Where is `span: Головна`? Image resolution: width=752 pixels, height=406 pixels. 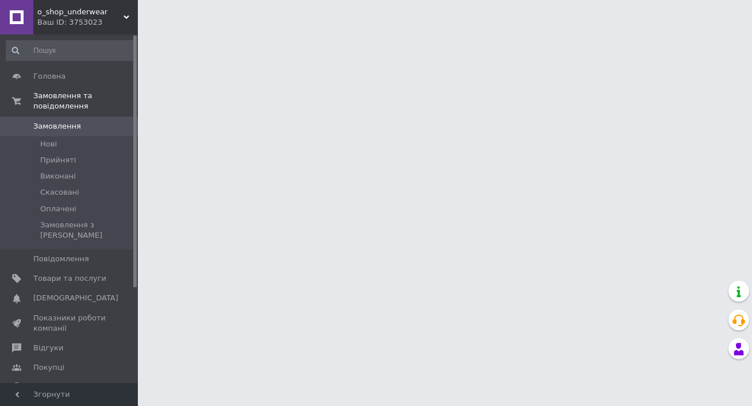 span: Головна is located at coordinates (49, 76).